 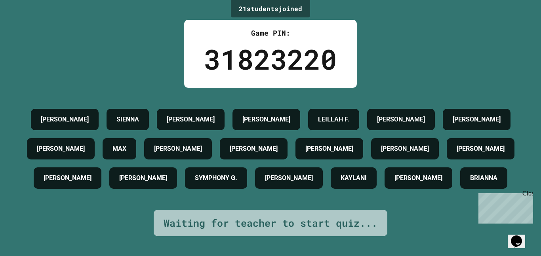 I want to click on div: Waiting for teacher to start quiz..., so click(x=270, y=223).